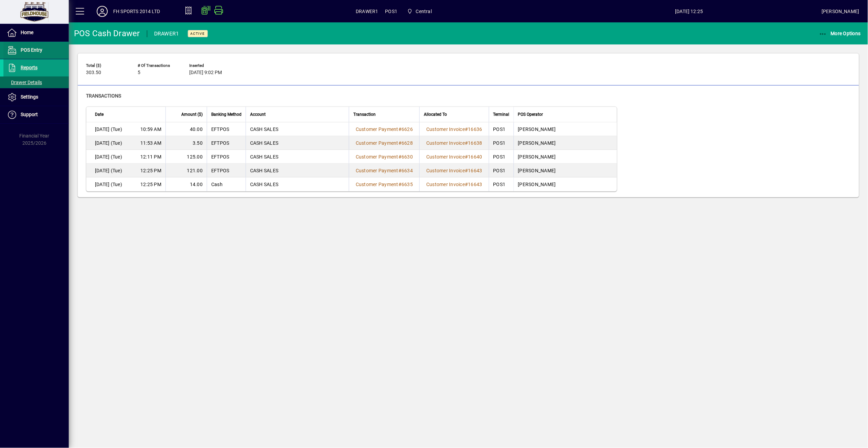  What do you see at coordinates (435, 114) in the screenshot?
I see `span: Allocated To` at bounding box center [435, 114].